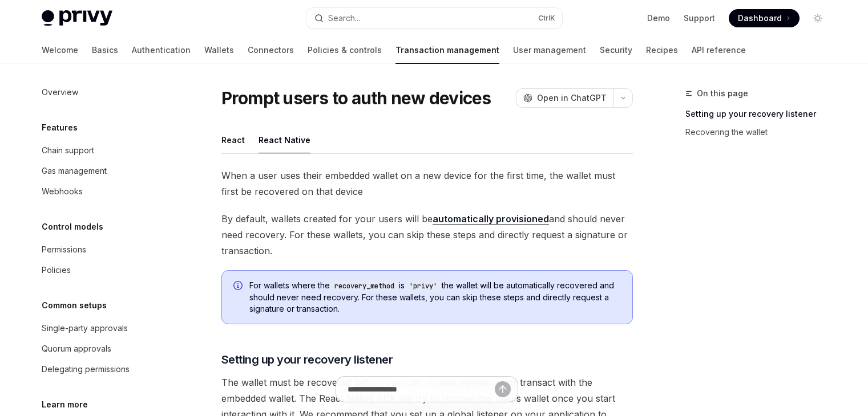 This screenshot has height=416, width=868. I want to click on button: React Native, so click(285, 140).